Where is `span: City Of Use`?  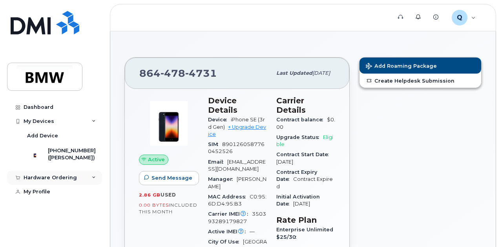 span: City Of Use is located at coordinates (225, 242).